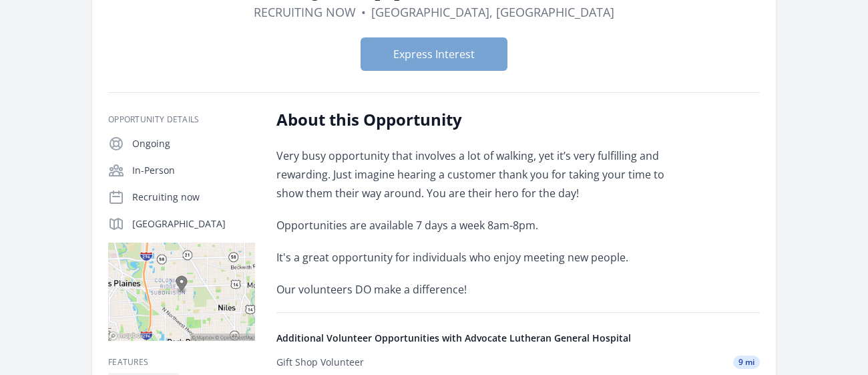  I want to click on h2: About this Opportunity, so click(472, 120).